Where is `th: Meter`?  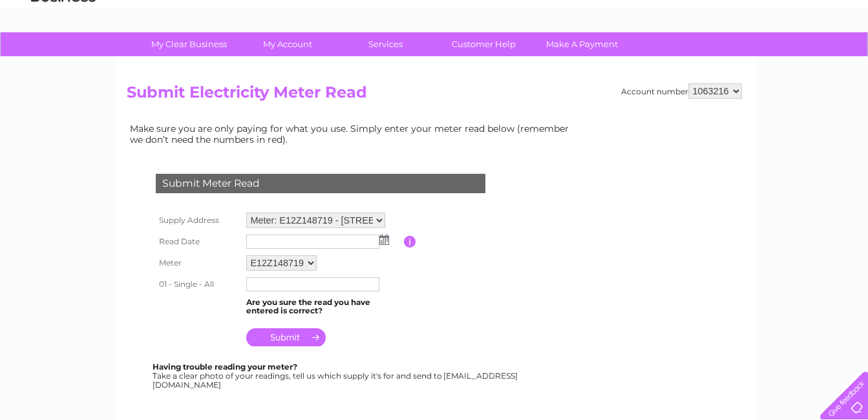
th: Meter is located at coordinates (198, 263).